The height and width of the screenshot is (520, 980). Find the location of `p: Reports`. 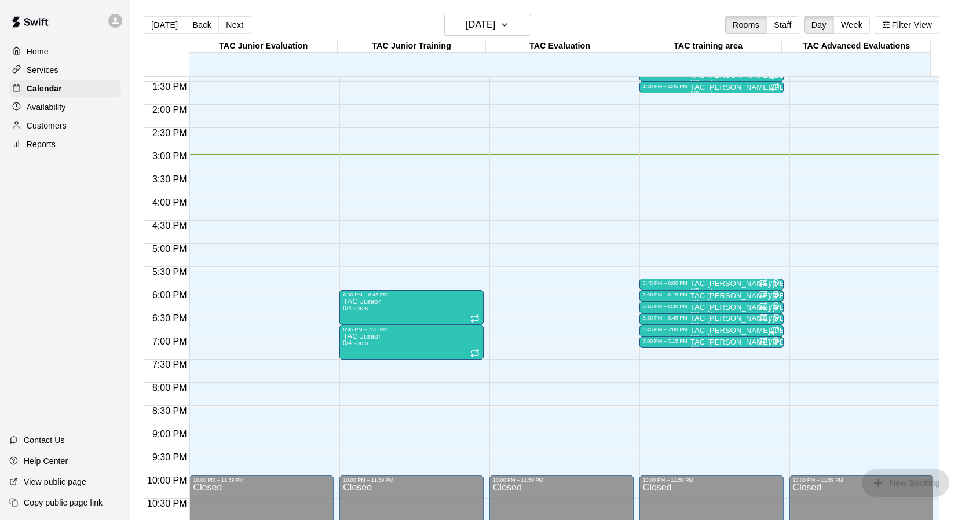

p: Reports is located at coordinates (41, 144).